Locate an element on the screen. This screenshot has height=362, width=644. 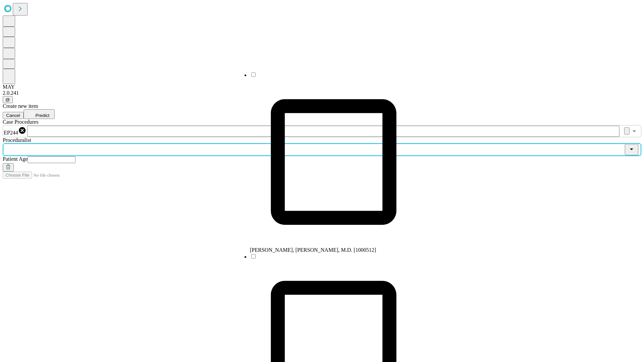
span: Cancel is located at coordinates (13, 115).